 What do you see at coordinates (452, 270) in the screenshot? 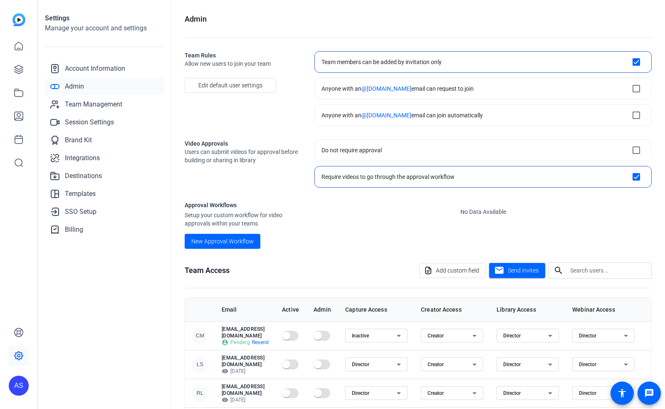
I see `button: Add custom field` at bounding box center [452, 270].